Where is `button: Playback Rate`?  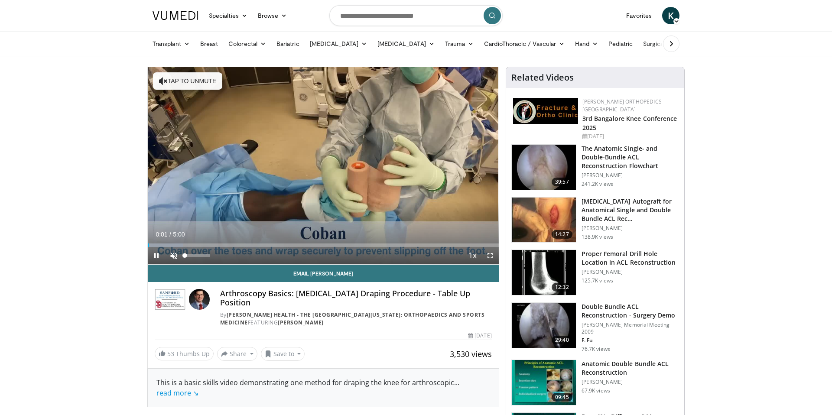
button: Playback Rate is located at coordinates (473, 256).